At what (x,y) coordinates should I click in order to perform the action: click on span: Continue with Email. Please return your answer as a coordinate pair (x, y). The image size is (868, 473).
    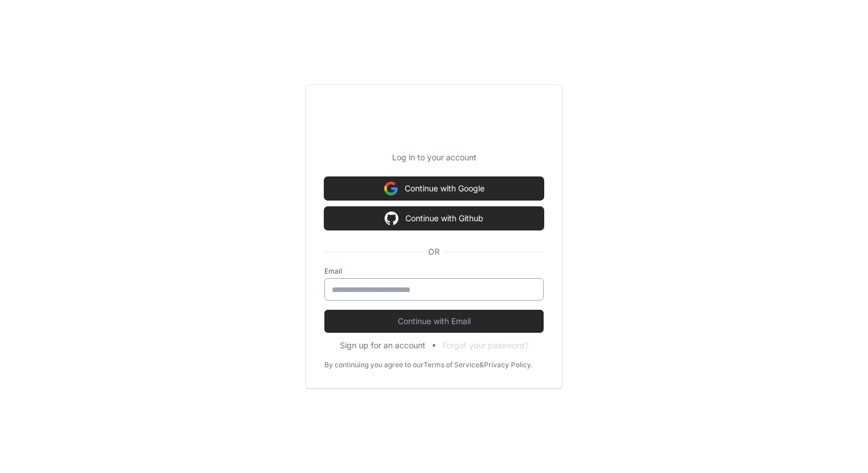
    Looking at the image, I should click on (434, 321).